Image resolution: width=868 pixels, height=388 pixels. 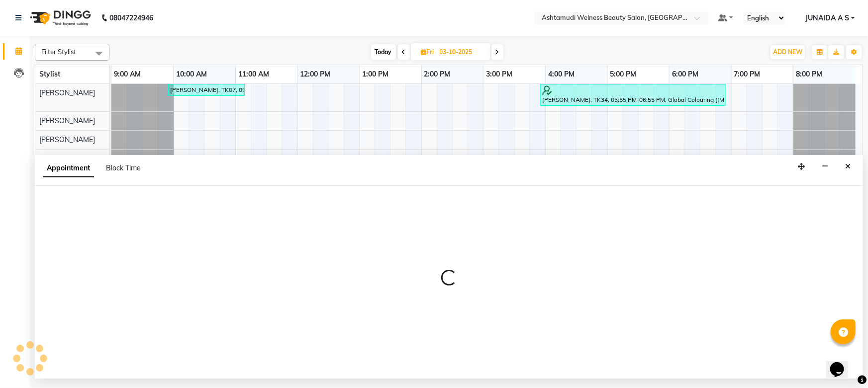 I want to click on a: 7:00 PM, so click(x=747, y=74).